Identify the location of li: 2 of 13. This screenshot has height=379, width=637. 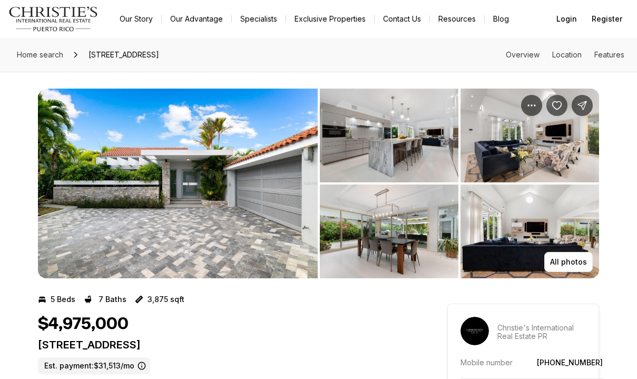
(459, 183).